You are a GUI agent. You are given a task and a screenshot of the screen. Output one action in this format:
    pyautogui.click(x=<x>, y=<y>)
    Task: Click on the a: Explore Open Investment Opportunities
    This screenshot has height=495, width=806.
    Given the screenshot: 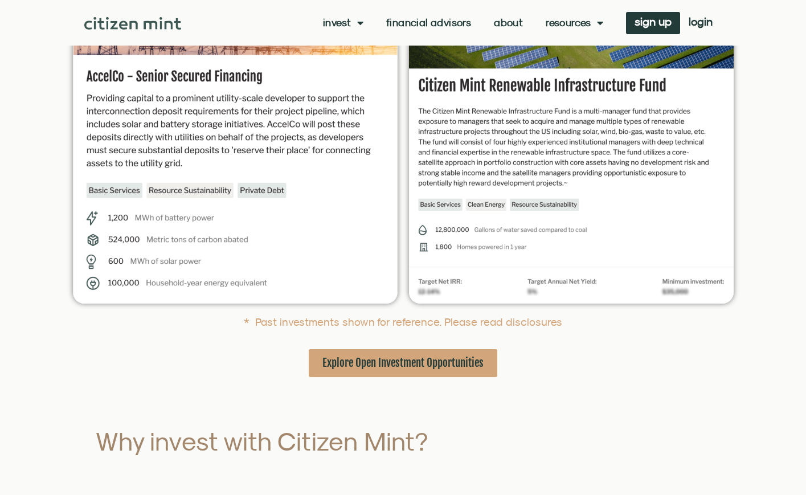 What is the action you would take?
    pyautogui.click(x=403, y=363)
    